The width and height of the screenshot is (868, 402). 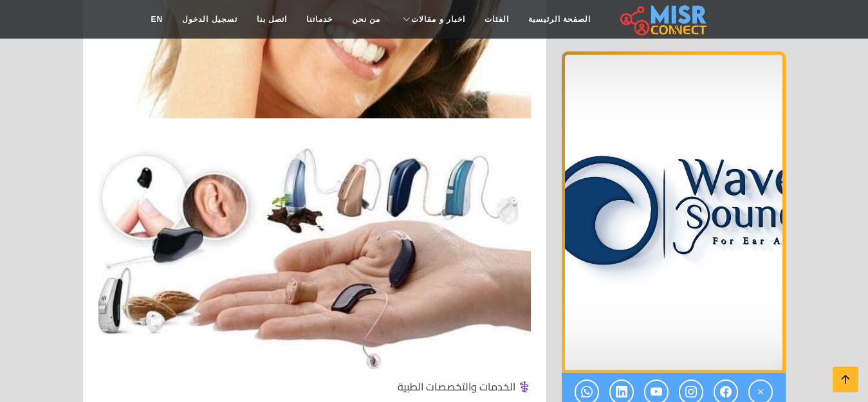 What do you see at coordinates (432, 19) in the screenshot?
I see `a: اخبار و مقالات` at bounding box center [432, 19].